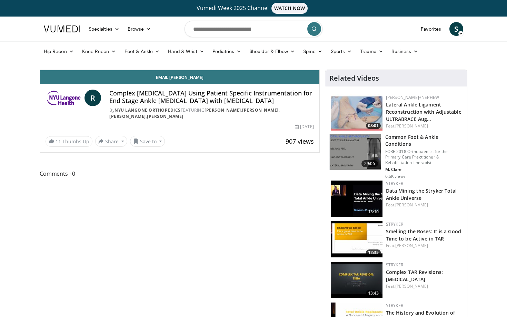  I want to click on span: 11, so click(58, 141).